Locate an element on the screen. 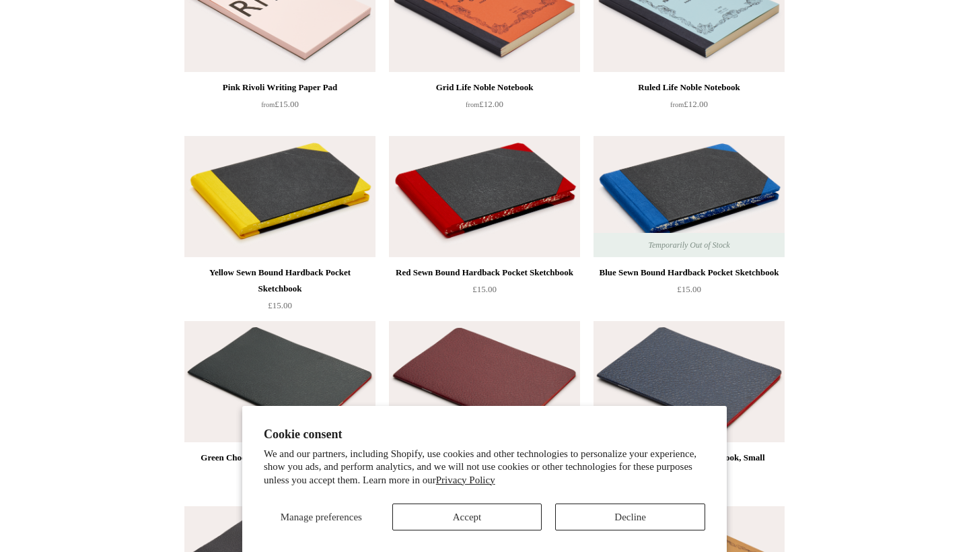  span: Temporarily Out of Stock is located at coordinates (689, 245).